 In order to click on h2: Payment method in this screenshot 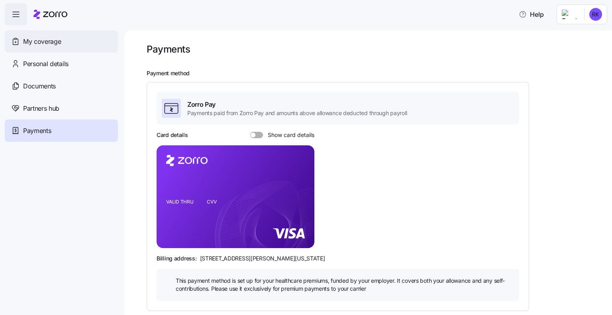, I will do `click(374, 73)`.